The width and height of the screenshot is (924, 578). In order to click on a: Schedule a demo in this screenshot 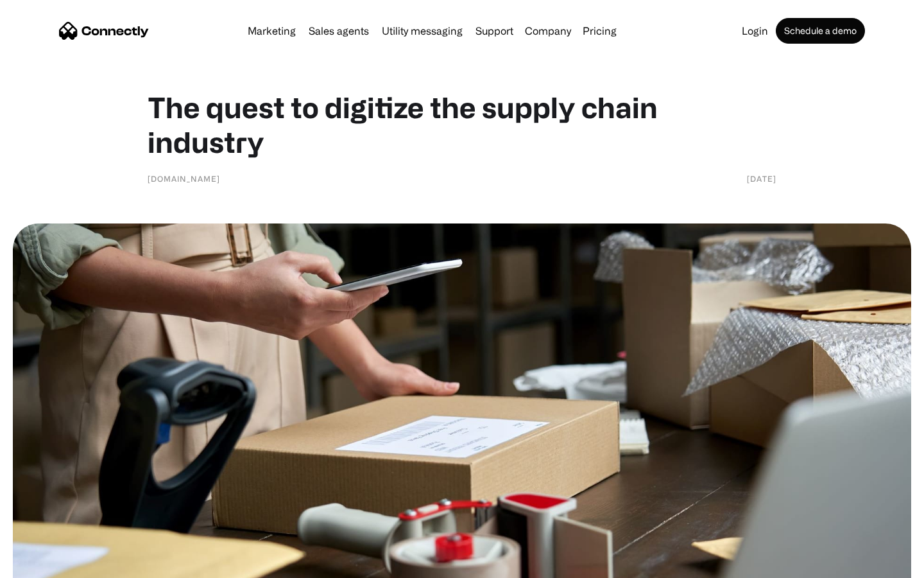, I will do `click(820, 31)`.